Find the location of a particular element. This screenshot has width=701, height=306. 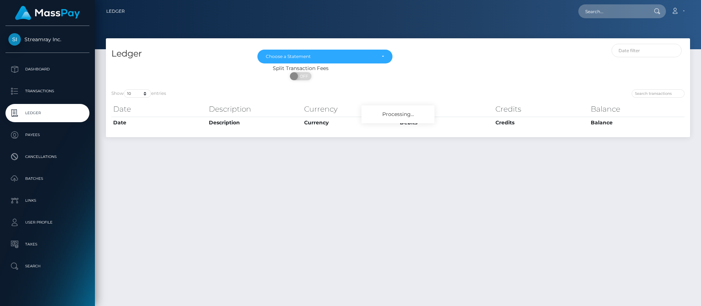

div: Split Transaction Fees is located at coordinates (300, 68).